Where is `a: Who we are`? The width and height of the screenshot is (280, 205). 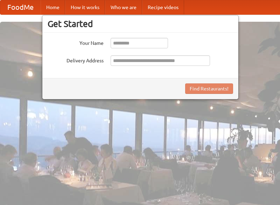
a: Who we are is located at coordinates (124, 7).